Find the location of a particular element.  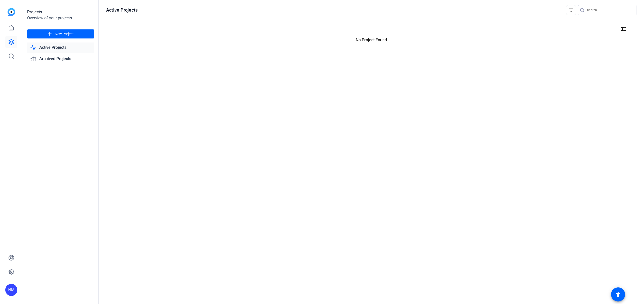

img: blue-gradient.svg is located at coordinates (12, 12).